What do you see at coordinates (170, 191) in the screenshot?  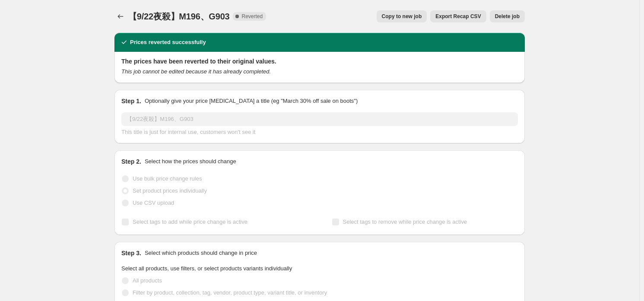 I see `span: Set product prices individually` at bounding box center [170, 191].